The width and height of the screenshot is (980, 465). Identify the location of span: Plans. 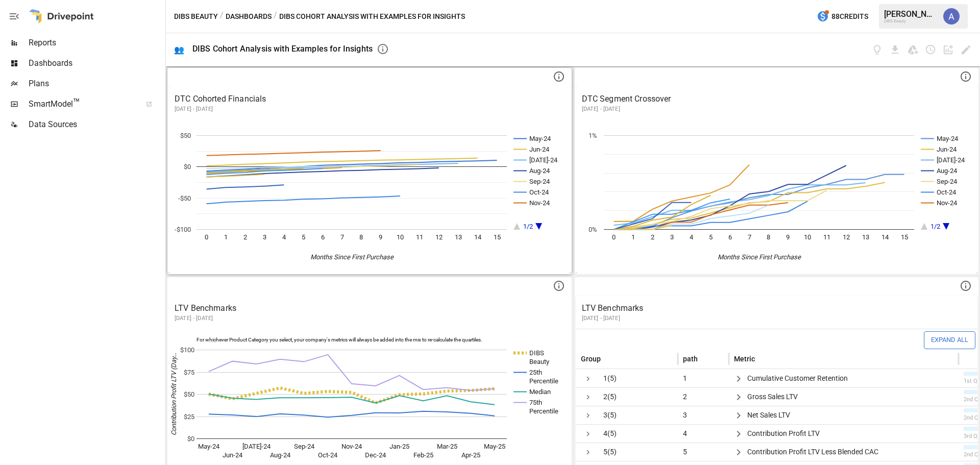
(96, 84).